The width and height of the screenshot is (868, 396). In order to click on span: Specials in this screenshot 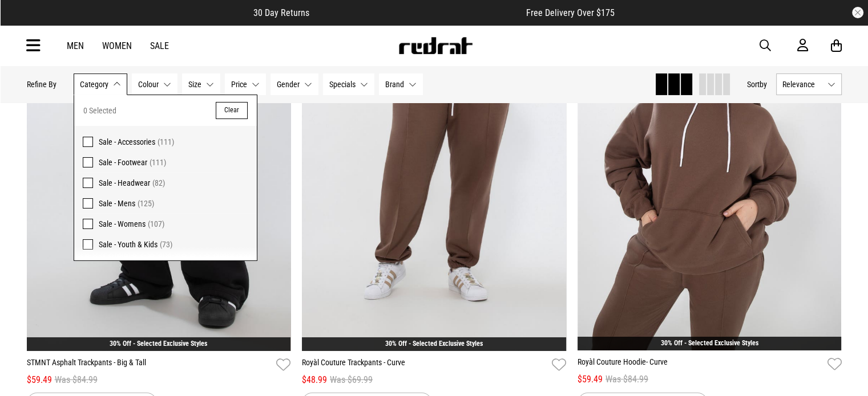, I will do `click(342, 85)`.